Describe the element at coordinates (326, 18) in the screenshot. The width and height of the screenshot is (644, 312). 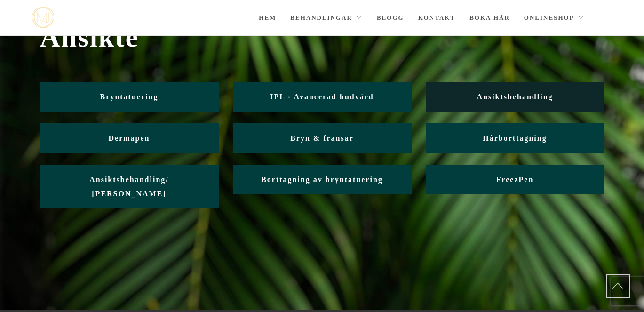
I see `a: Behandlingar` at that location.